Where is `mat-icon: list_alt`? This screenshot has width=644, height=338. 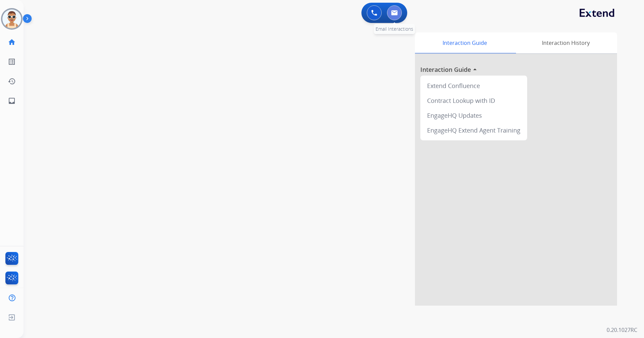 mat-icon: list_alt is located at coordinates (12, 62).